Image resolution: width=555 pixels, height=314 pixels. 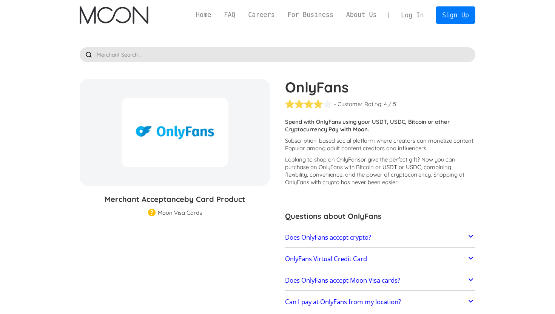 What do you see at coordinates (380, 171) in the screenshot?
I see `p: Looking to shop on OnlyFans ? Now you can purchase on OnlyFans with Bitcoin or USDT or USDC, comb...` at bounding box center [380, 171].